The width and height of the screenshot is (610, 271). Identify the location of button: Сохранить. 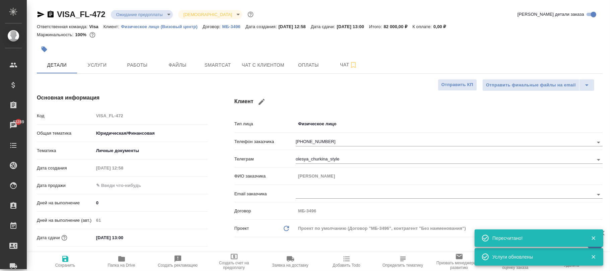
(65, 262).